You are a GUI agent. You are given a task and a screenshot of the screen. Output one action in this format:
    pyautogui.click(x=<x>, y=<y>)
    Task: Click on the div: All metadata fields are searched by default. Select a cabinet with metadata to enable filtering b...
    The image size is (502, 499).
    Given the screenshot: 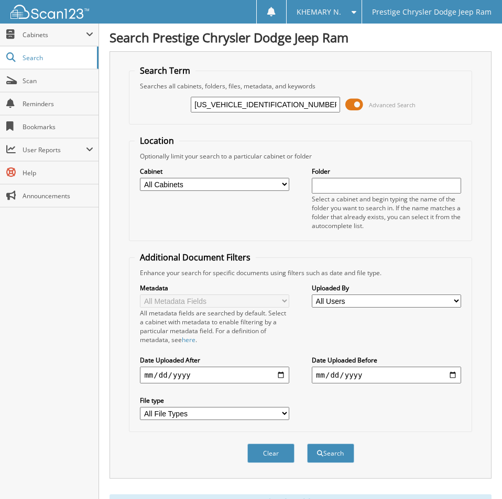 What is the action you would take?
    pyautogui.click(x=214, y=327)
    